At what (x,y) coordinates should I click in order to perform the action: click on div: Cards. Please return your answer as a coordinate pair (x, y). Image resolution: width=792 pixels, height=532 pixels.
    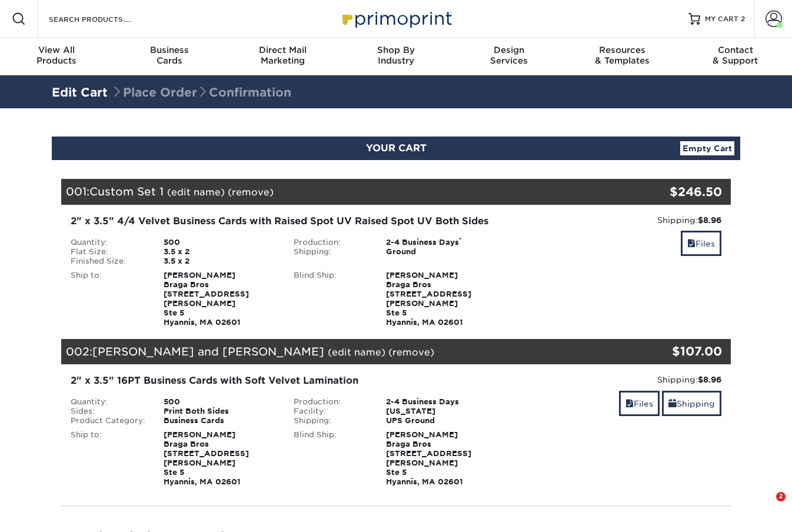
    Looking at the image, I should click on (169, 55).